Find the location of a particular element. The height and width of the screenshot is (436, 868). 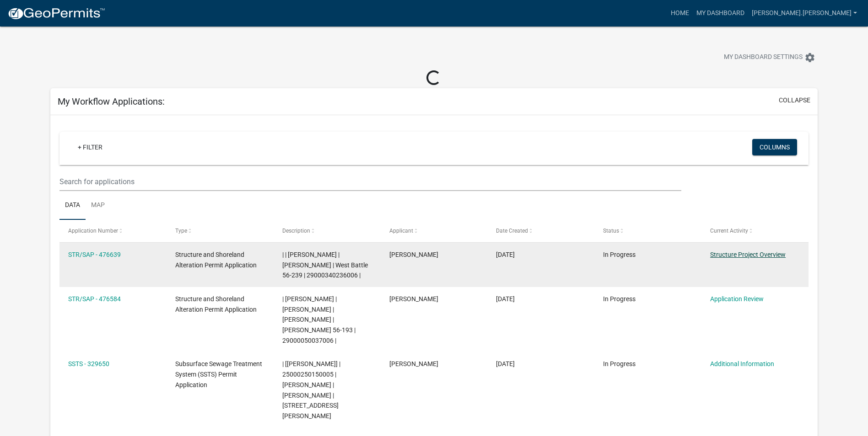

datatable-header-cell: Application Number is located at coordinates (113, 231).